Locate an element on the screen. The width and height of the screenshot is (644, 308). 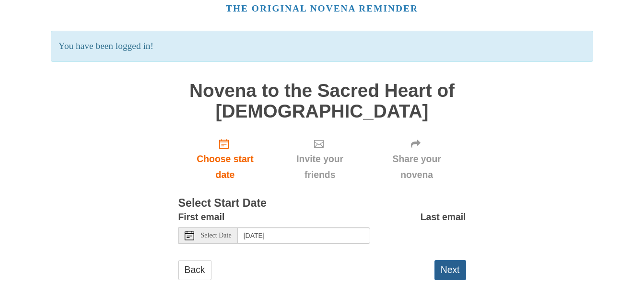
h3: Select Start Date is located at coordinates (322, 204).